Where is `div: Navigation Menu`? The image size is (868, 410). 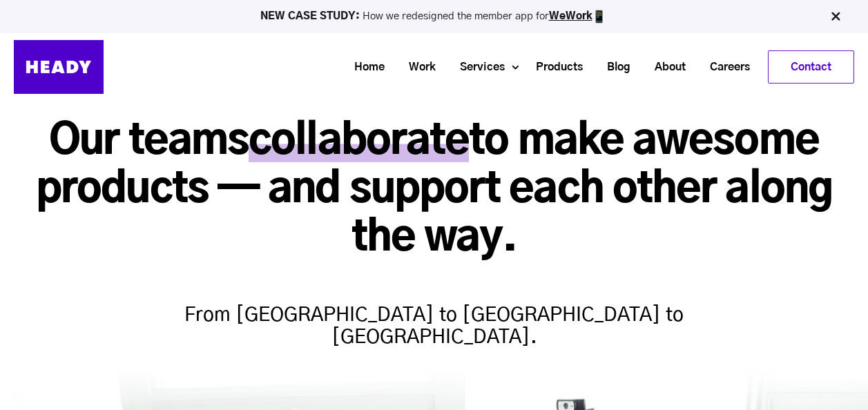
div: Navigation Menu is located at coordinates (486, 67).